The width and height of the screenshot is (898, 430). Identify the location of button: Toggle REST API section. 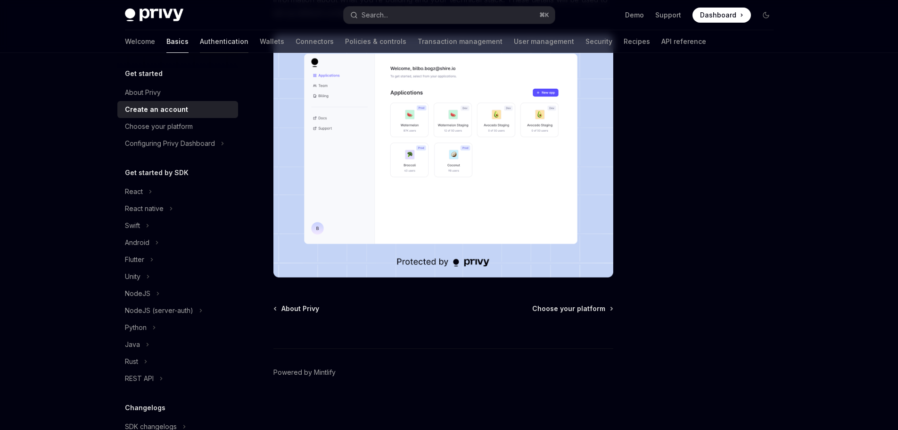
(178, 378).